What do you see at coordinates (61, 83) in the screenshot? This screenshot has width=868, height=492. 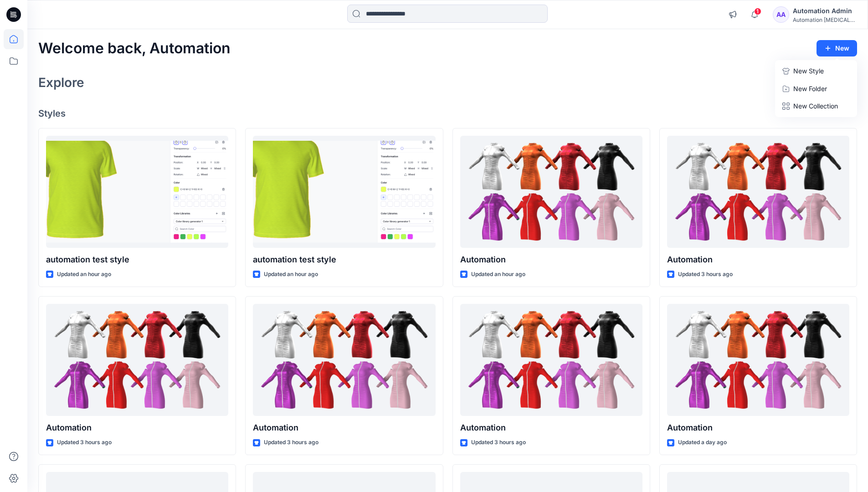 I see `h2: Explore` at bounding box center [61, 83].